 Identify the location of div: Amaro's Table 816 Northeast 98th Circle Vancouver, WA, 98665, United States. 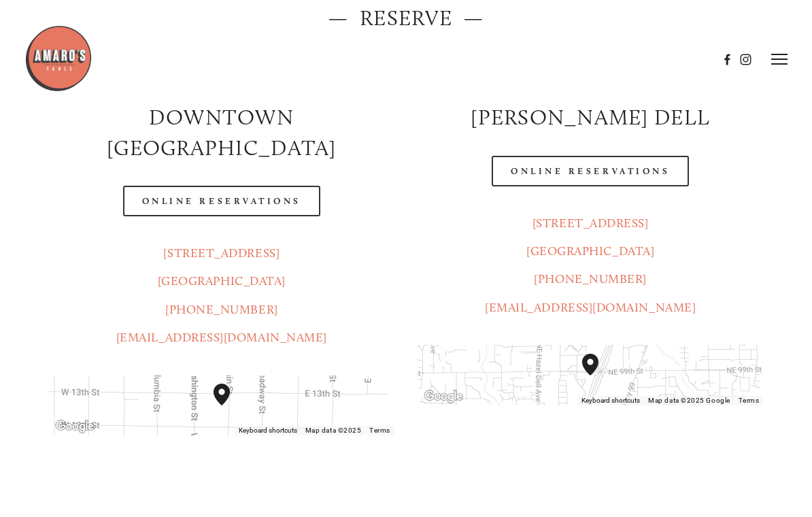
(598, 375).